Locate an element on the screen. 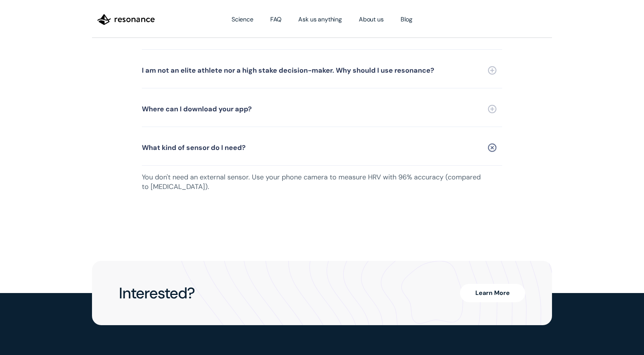 The height and width of the screenshot is (355, 644). a: Where can I download your app? is located at coordinates (322, 109).